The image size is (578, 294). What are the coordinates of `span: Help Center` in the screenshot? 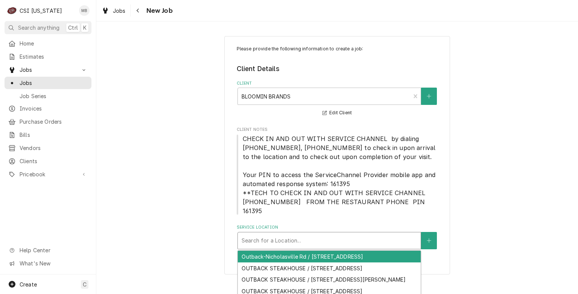 It's located at (53, 250).